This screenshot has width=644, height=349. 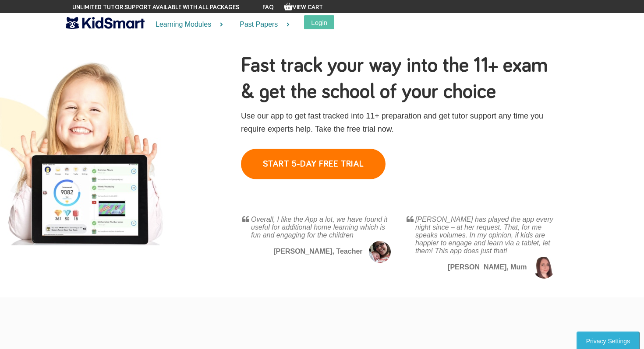 I want to click on a: View Cart, so click(x=303, y=8).